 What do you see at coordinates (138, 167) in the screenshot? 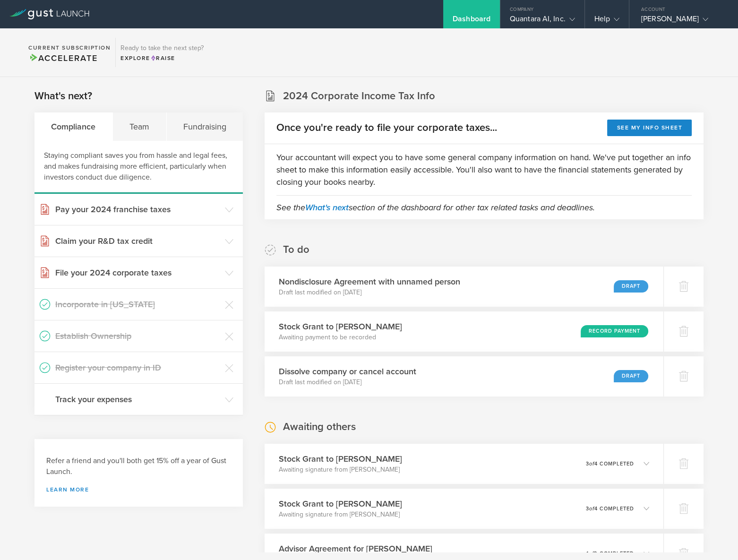
I see `div: Staying compliant saves you from hassle and legal fees, and makes fundraising more efficient, par...` at bounding box center [138, 167].